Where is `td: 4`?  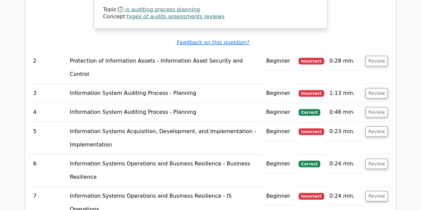
td: 4 is located at coordinates (49, 112).